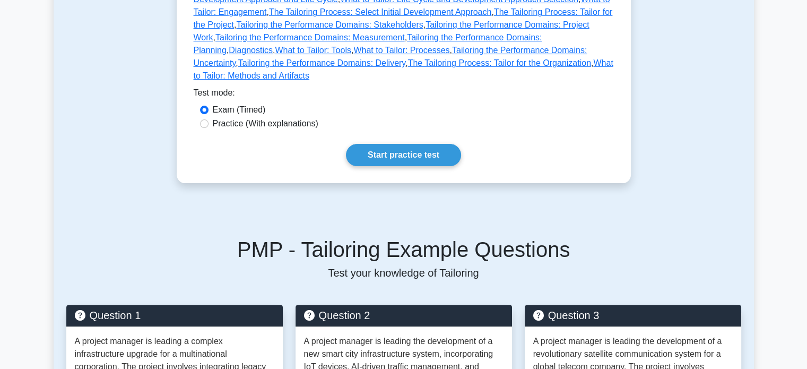 The image size is (807, 369). Describe the element at coordinates (312, 50) in the screenshot. I see `a: What to Tailor: Tools` at that location.